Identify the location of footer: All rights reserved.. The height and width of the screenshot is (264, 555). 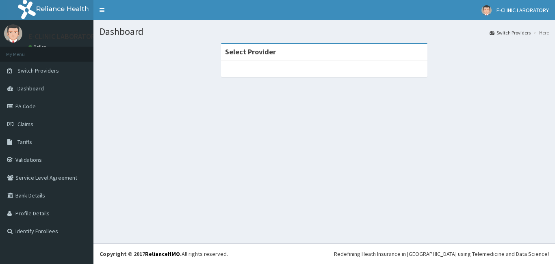
(324, 254).